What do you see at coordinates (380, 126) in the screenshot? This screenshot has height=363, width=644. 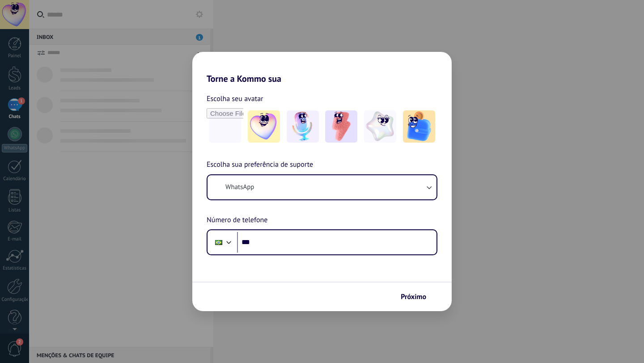 I see `img: -4.jpeg` at bounding box center [380, 126].